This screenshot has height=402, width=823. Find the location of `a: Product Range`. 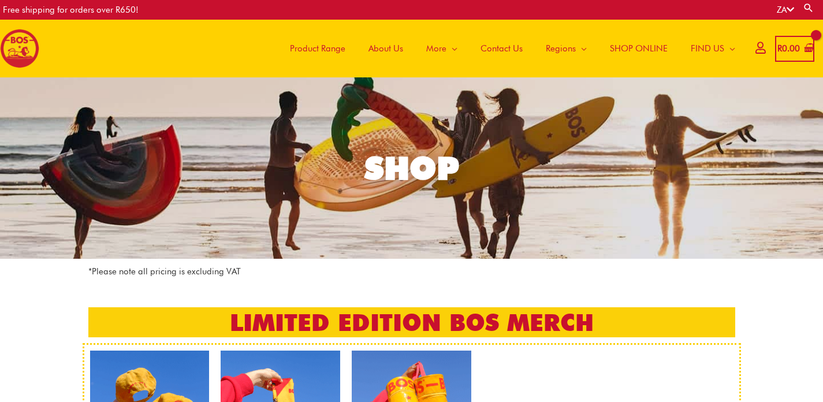

a: Product Range is located at coordinates (317, 48).